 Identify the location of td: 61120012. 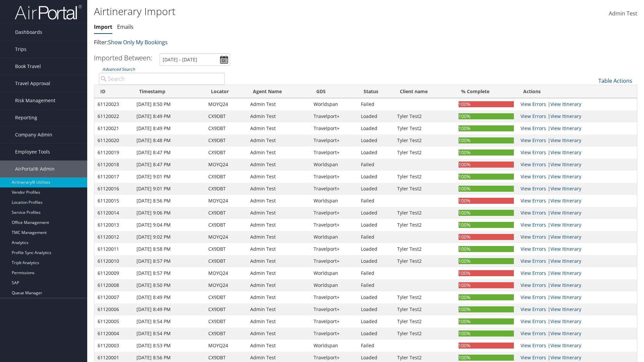
(113, 237).